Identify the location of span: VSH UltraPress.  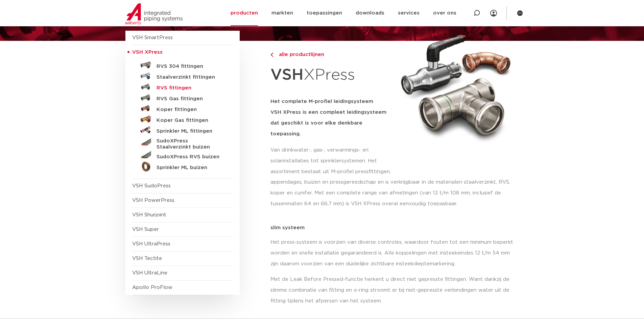
(151, 244).